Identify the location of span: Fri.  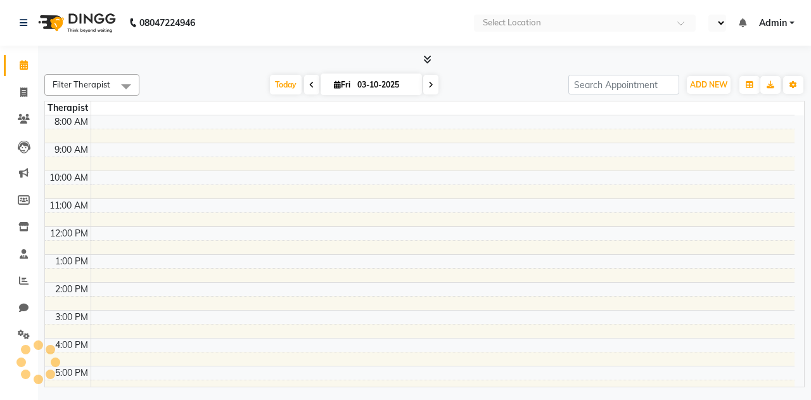
(342, 84).